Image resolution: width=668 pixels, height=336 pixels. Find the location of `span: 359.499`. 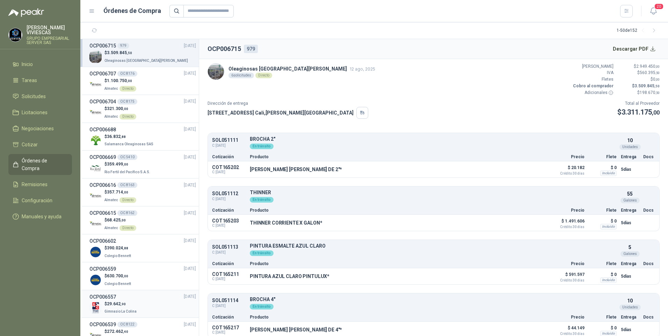

span: 359.499 is located at coordinates (117, 164).